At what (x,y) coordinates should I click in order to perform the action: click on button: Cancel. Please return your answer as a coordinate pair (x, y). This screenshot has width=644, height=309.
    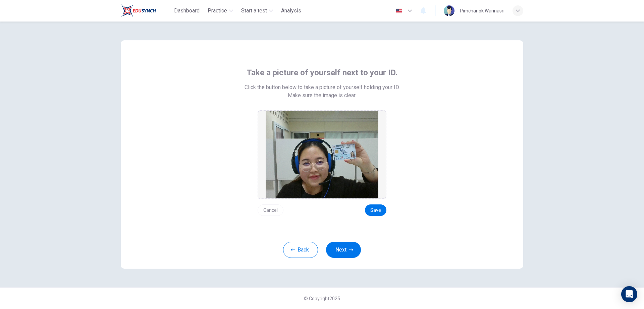
    Looking at the image, I should click on (271, 210).